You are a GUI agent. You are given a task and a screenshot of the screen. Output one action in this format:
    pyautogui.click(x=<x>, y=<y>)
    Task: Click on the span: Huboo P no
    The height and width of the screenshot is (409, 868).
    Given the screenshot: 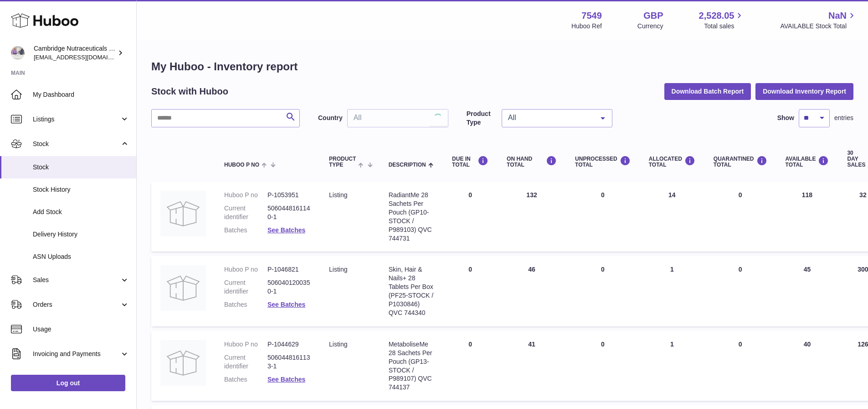 What is the action you would take?
    pyautogui.click(x=242, y=165)
    